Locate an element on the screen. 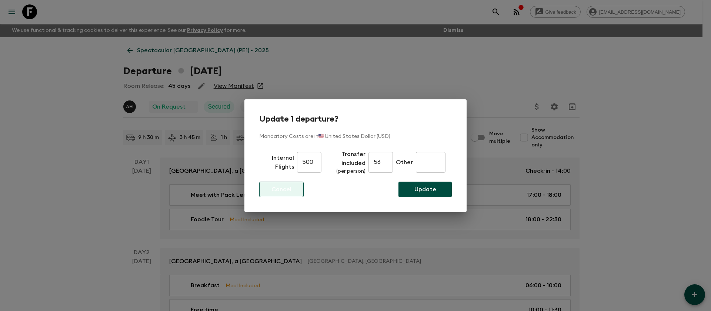 This screenshot has width=711, height=311. p: (per person) is located at coordinates (345, 171).